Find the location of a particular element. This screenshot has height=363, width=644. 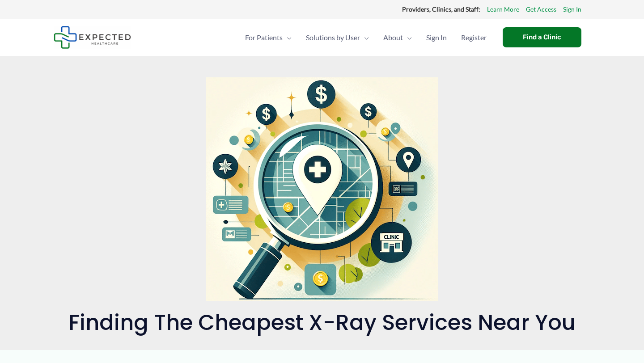

img: A magnifying glass over a stylized map marked with cost-effective icons, all set against a light ... is located at coordinates (322, 189).